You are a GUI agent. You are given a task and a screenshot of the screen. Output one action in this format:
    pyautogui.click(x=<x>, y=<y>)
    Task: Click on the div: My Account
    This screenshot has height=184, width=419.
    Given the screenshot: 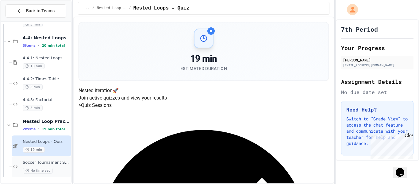 What is the action you would take?
    pyautogui.click(x=350, y=9)
    